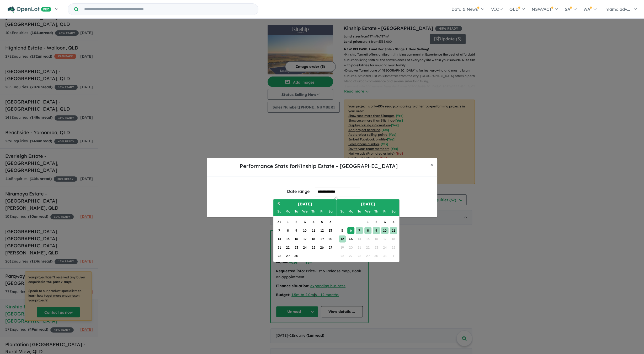  Describe the element at coordinates (279, 222) in the screenshot. I see `div: Choose Sunday, August 31st, 2025` at that location.